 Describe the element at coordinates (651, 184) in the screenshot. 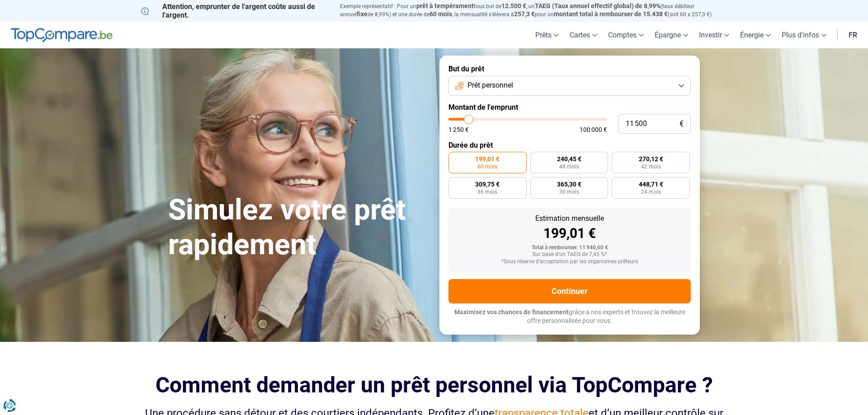

I see `span: 448,71 €` at that location.